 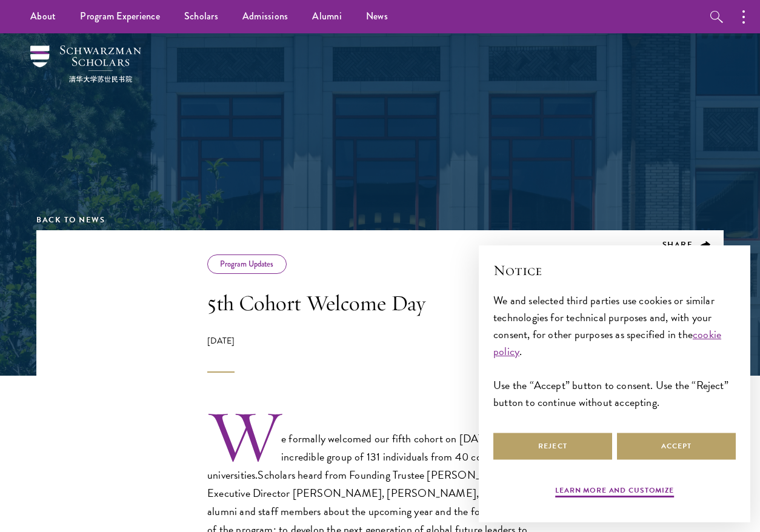 What do you see at coordinates (614, 492) in the screenshot?
I see `button: Learn more and customize` at bounding box center [614, 492].